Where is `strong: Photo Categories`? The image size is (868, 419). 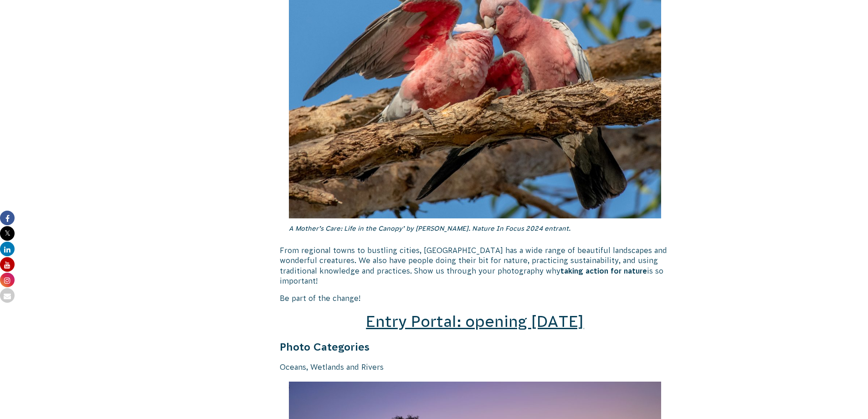 strong: Photo Categories is located at coordinates (324, 347).